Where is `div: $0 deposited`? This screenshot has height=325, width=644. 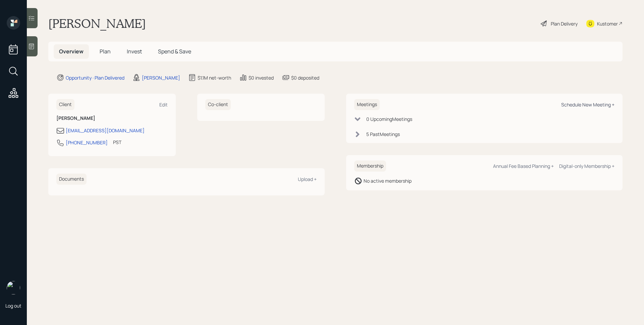
div: $0 deposited is located at coordinates (306, 77).